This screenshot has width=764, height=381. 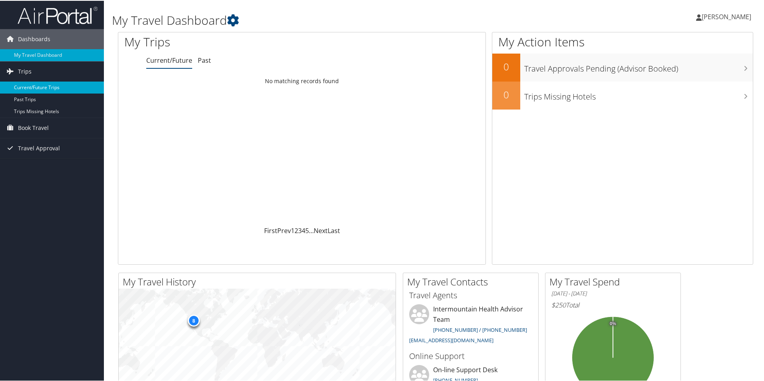 What do you see at coordinates (623, 95) in the screenshot?
I see `a: 0Trips Missing Hotels` at bounding box center [623, 95].